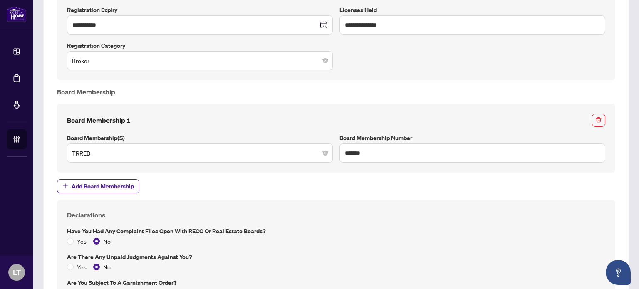 This screenshot has height=289, width=639. What do you see at coordinates (200, 61) in the screenshot?
I see `span: Broker` at bounding box center [200, 61].